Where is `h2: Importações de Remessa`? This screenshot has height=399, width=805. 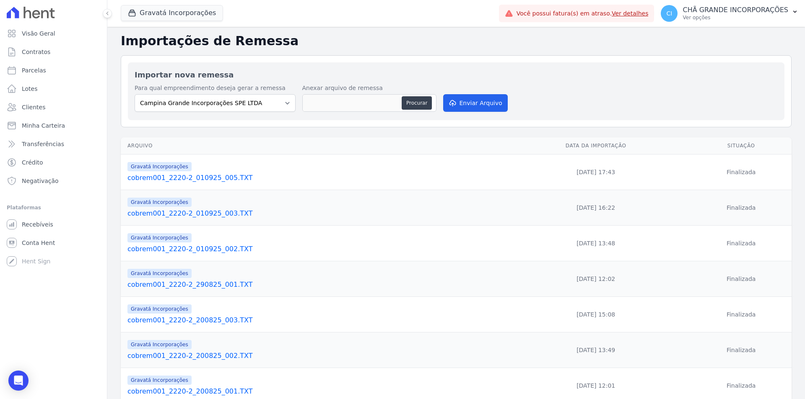 h2: Importações de Remessa is located at coordinates (456, 41).